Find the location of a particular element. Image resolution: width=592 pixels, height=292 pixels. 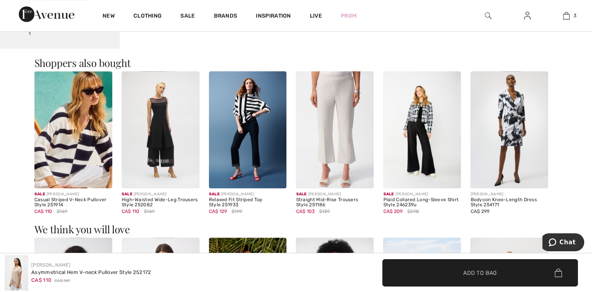

button: Add to Bag is located at coordinates (480, 273).